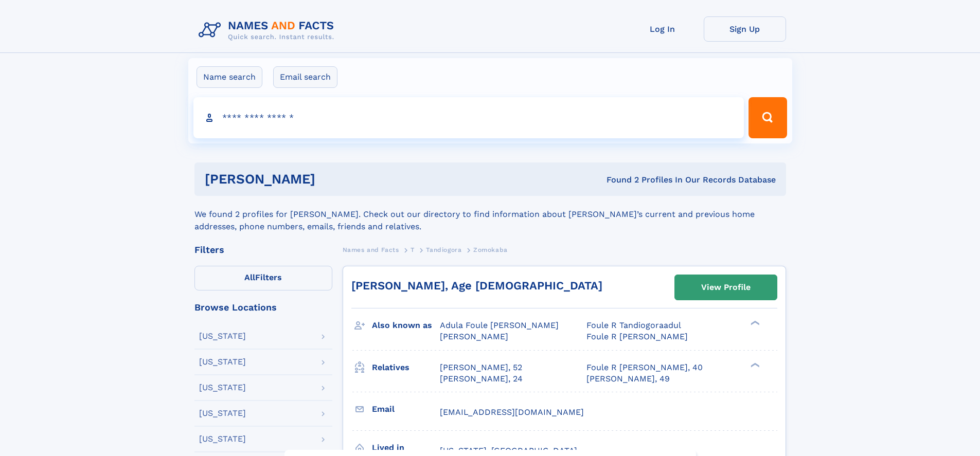 This screenshot has height=456, width=980. Describe the element at coordinates (468, 118) in the screenshot. I see `input: search input` at that location.